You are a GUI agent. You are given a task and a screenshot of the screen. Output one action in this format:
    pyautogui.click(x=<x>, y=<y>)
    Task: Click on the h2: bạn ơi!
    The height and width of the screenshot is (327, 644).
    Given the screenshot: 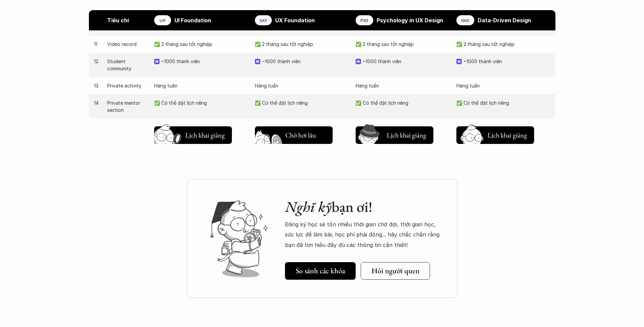 What is the action you would take?
    pyautogui.click(x=364, y=207)
    